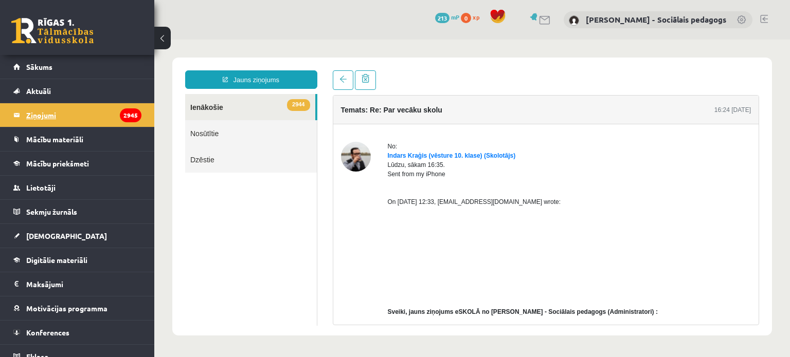 The image size is (790, 357). What do you see at coordinates (39, 67) in the screenshot?
I see `span: Sākums` at bounding box center [39, 67].